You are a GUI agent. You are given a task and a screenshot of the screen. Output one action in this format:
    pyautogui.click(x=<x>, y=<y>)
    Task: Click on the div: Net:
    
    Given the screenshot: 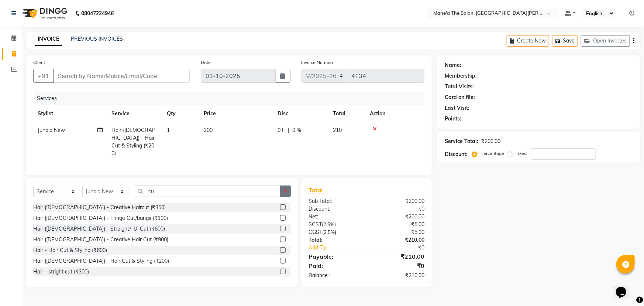 What is the action you would take?
    pyautogui.click(x=335, y=217)
    